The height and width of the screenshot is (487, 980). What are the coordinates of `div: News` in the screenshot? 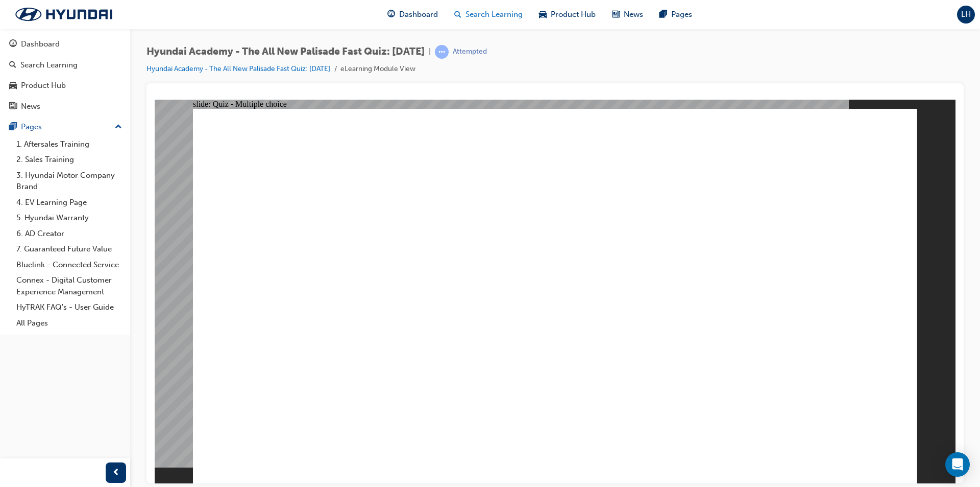 It's located at (31, 106).